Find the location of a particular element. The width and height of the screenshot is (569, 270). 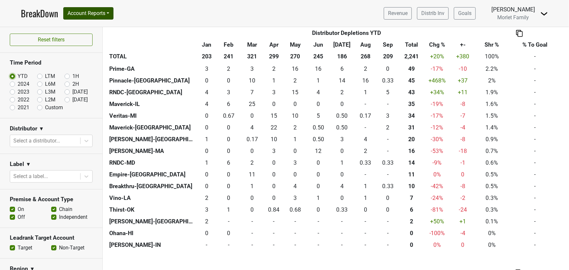

td: 22.167 is located at coordinates (274, 128).